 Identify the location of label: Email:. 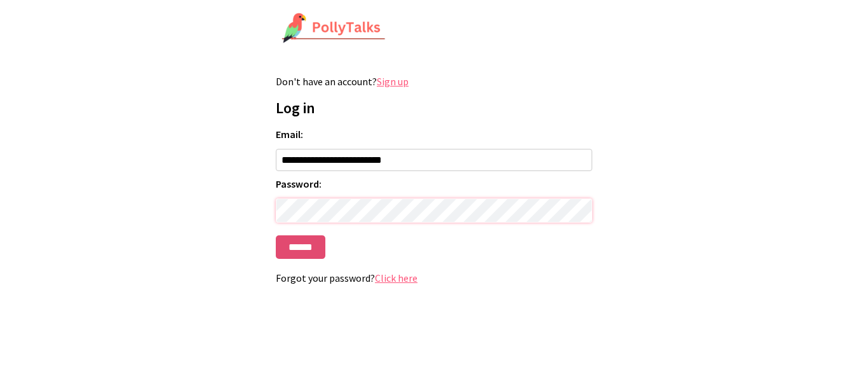
(434, 134).